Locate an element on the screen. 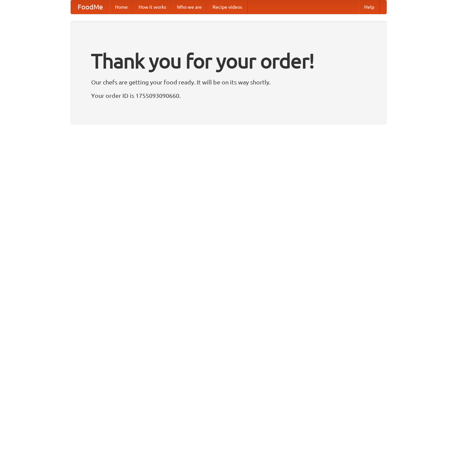 The image size is (457, 476). h1: Thank you for your order! is located at coordinates (228, 61).